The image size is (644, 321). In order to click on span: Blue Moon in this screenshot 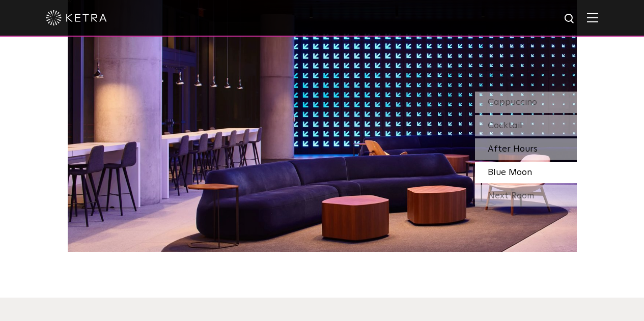, I will do `click(510, 173)`.